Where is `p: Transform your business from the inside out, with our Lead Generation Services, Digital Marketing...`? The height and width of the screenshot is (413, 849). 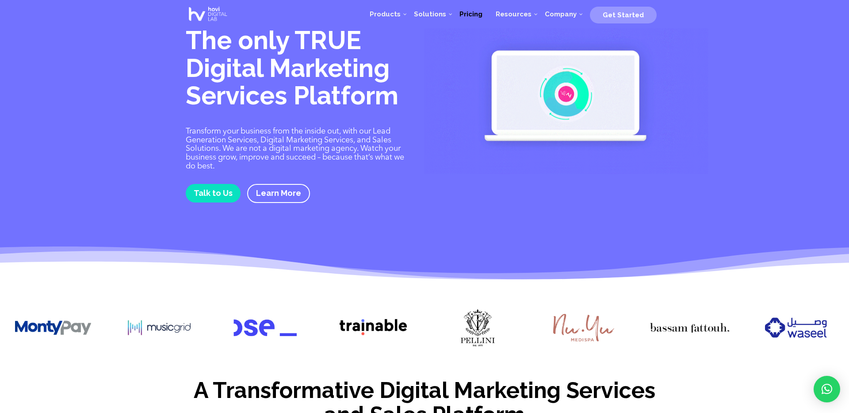
p: Transform your business from the inside out, with our Lead Generation Services, Digital Marketing... is located at coordinates (298, 149).